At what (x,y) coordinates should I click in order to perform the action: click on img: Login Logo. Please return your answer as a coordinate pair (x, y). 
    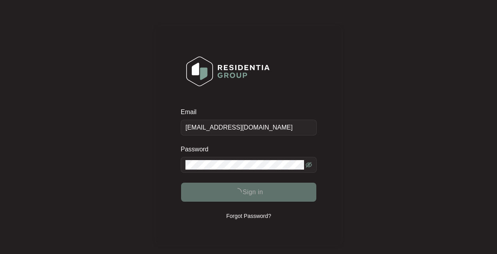
    Looking at the image, I should click on (228, 71).